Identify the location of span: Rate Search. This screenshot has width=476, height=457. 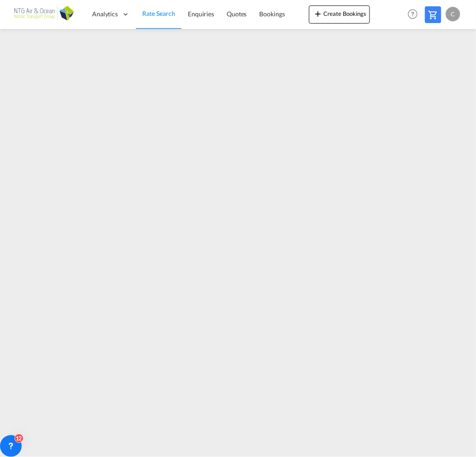
(159, 13).